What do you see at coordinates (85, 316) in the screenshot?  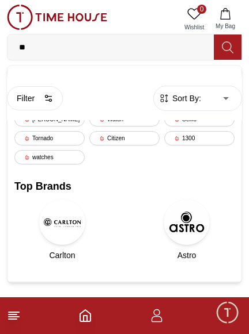 I see `a: Home` at bounding box center [85, 316].